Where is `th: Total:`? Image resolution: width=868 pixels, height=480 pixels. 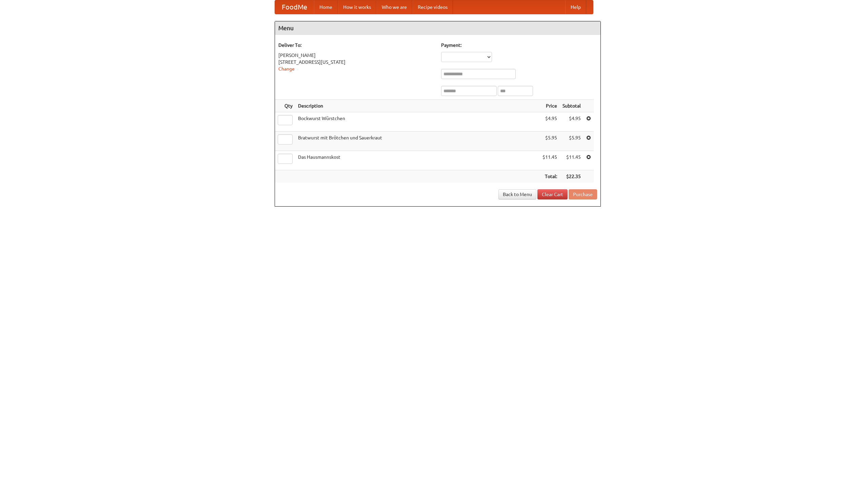 th: Total: is located at coordinates (550, 176).